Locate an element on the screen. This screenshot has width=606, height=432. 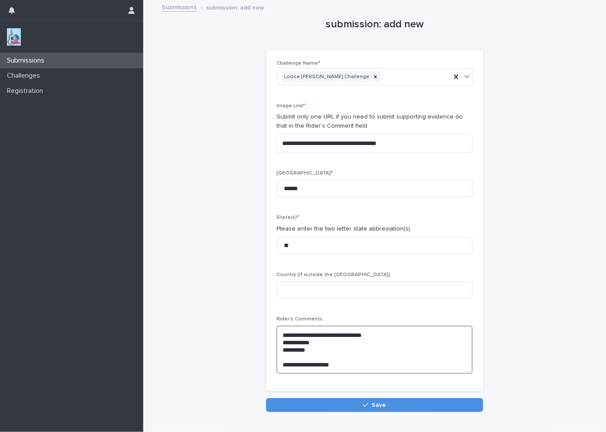
img: jxsLJbdS1eYBI7rVAS4p is located at coordinates (14, 37).